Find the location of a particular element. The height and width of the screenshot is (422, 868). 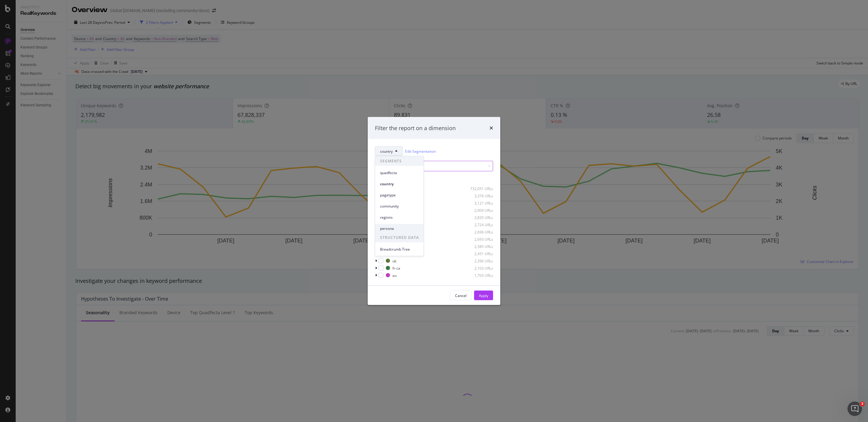

div: 2,724 URLs is located at coordinates (478, 224).